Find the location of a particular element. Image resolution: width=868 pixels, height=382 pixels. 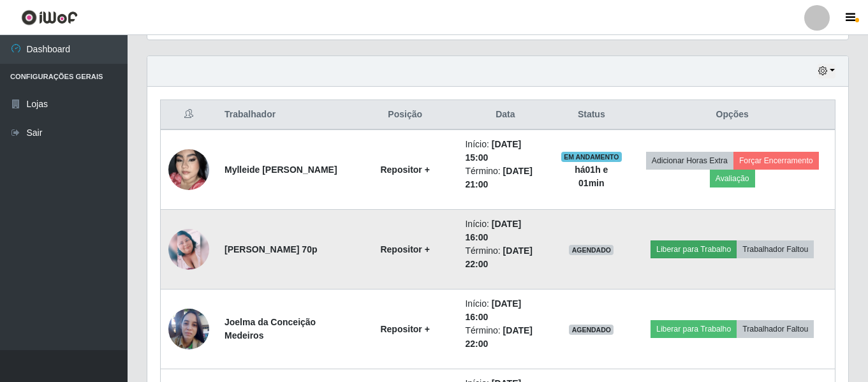

img: CoreUI Logo is located at coordinates (49, 17).